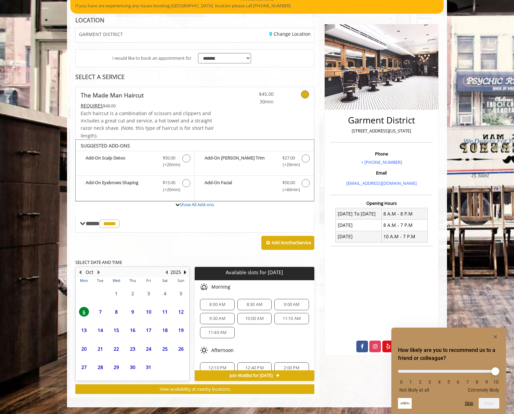 The height and width of the screenshot is (414, 514). What do you see at coordinates (254, 94) in the screenshot?
I see `span: $45.00` at bounding box center [254, 94].